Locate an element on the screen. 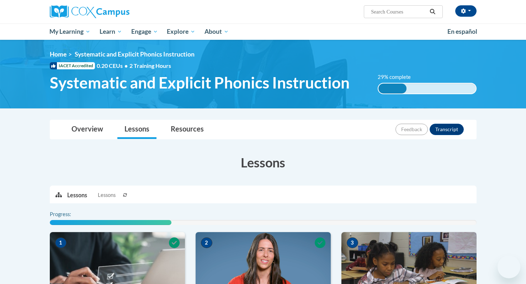  a: En español is located at coordinates (462, 32).